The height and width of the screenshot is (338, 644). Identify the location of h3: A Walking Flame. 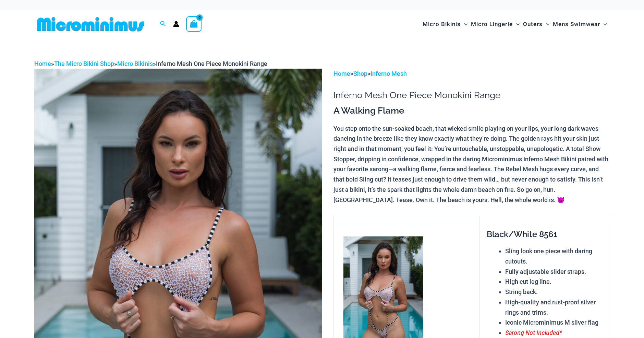
(472, 111).